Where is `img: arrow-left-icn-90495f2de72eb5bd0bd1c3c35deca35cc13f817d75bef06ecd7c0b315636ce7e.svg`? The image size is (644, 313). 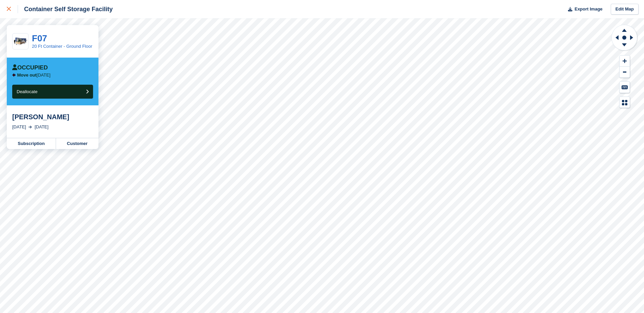 img: arrow-left-icn-90495f2de72eb5bd0bd1c3c35deca35cc13f817d75bef06ecd7c0b315636ce7e.svg is located at coordinates (14, 75).